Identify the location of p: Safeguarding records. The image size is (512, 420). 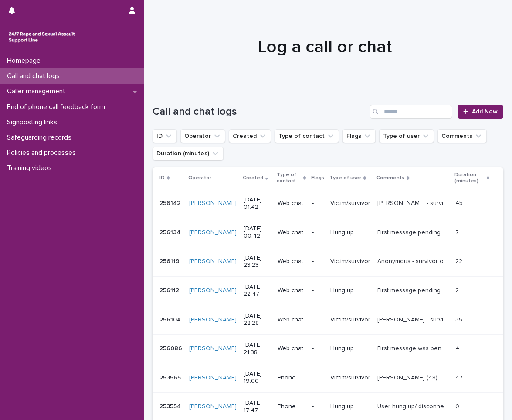
(41, 137).